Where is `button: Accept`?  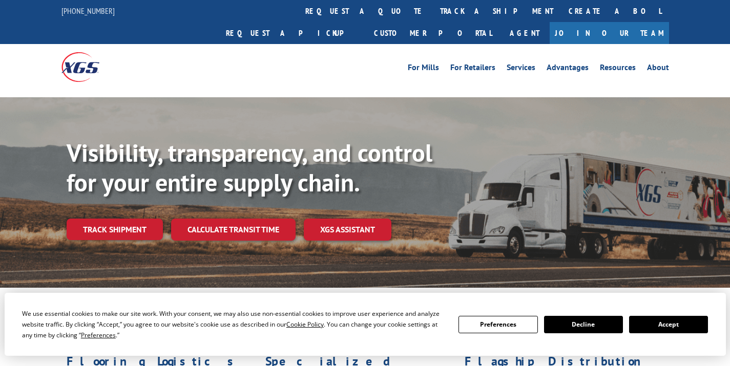
button: Accept is located at coordinates (668, 325).